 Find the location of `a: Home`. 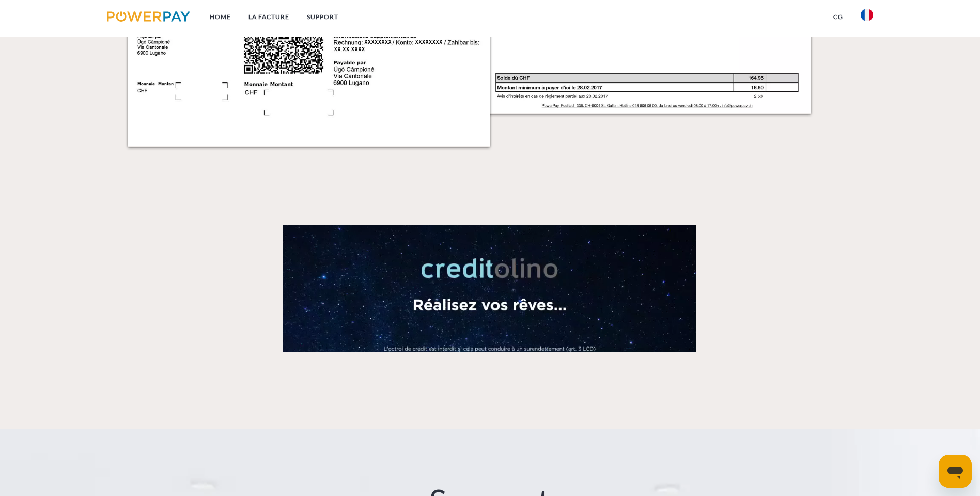

a: Home is located at coordinates (220, 17).